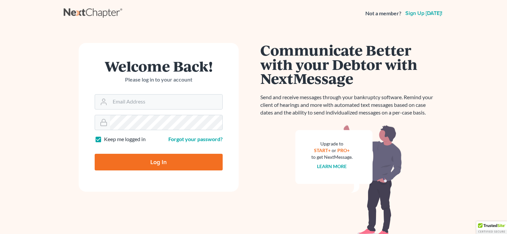 The width and height of the screenshot is (507, 234). Describe the element at coordinates (348, 105) in the screenshot. I see `p: Send and receive messages through your bankruptcy software. Remind your client of hearings and mo...` at that location.